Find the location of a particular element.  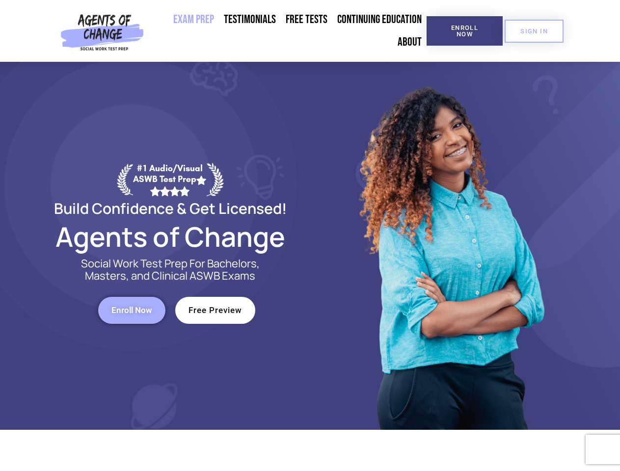

a: About is located at coordinates (409, 42).